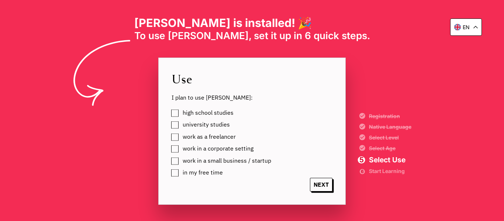 The width and height of the screenshot is (504, 221). What do you see at coordinates (390, 171) in the screenshot?
I see `span: Start Learning` at bounding box center [390, 171].